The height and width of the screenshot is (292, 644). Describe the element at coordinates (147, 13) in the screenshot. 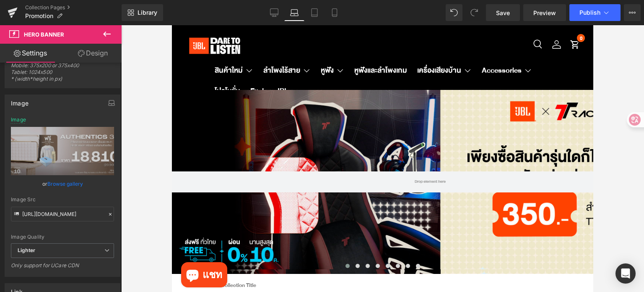

I see `span: Library` at that location.